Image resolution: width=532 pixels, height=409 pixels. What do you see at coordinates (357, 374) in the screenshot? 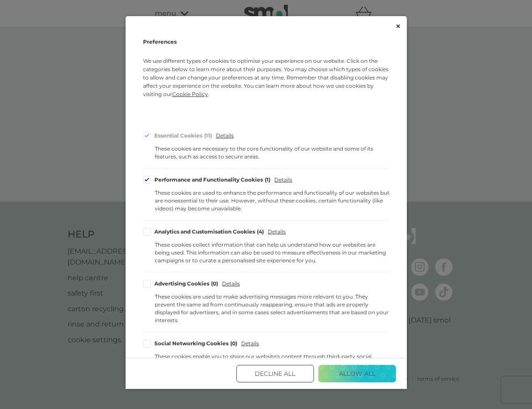
I see `button: Allow All` at bounding box center [357, 374].